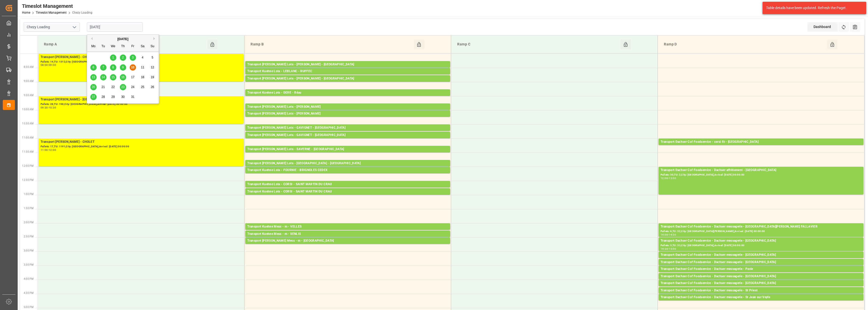 The height and width of the screenshot is (310, 868). Describe the element at coordinates (28, 293) in the screenshot. I see `span: 4:30 PM` at that location.